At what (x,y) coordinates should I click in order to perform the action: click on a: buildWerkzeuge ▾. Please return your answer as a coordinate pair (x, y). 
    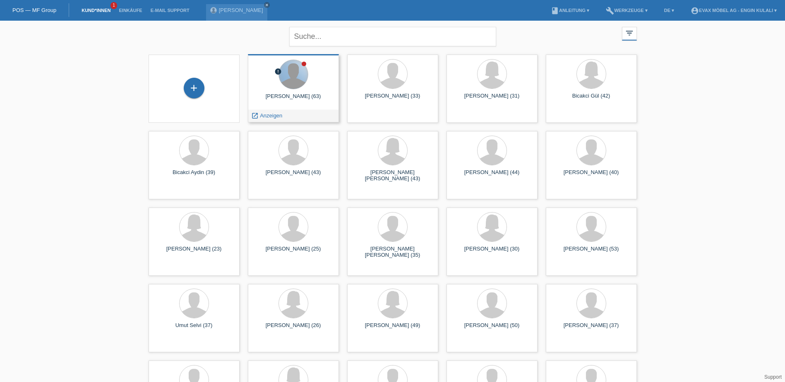
    Looking at the image, I should click on (626, 10).